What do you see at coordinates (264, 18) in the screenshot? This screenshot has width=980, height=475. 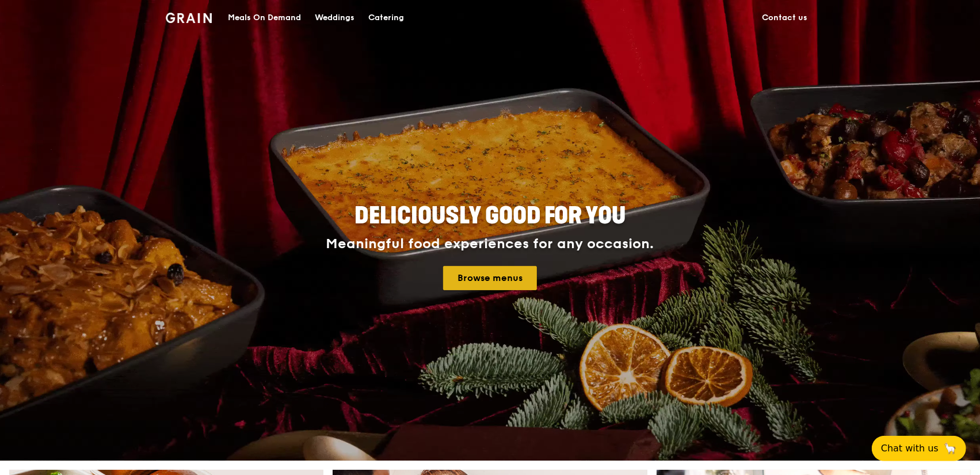 I see `div: Meals On Demand` at bounding box center [264, 18].